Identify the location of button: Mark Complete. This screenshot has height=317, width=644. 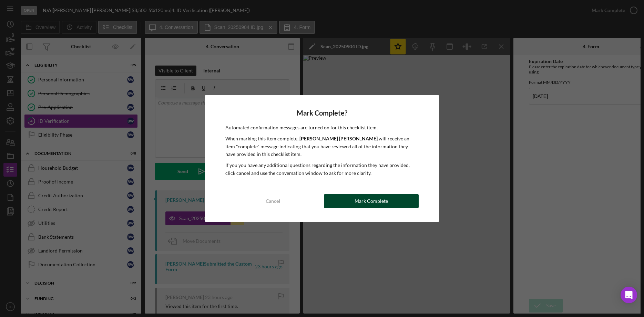
(371, 201).